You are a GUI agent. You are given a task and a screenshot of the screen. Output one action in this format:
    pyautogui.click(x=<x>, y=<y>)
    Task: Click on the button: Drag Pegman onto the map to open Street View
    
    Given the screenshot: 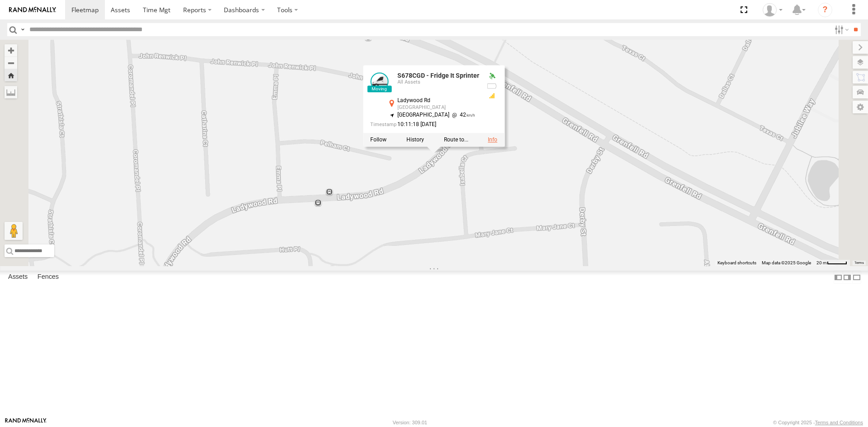 What is the action you would take?
    pyautogui.click(x=14, y=231)
    